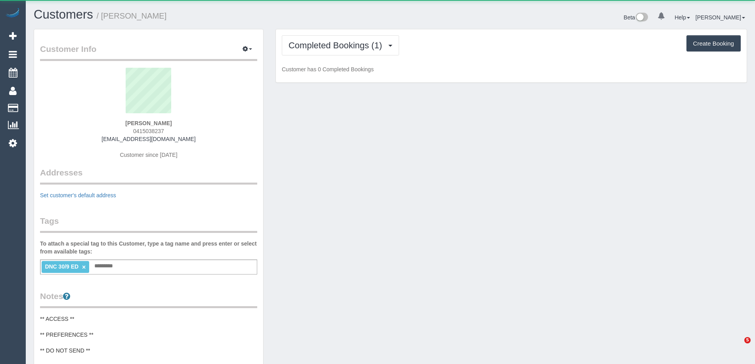 The height and width of the screenshot is (364, 755). I want to click on span: DNC 30/9 ED, so click(61, 267).